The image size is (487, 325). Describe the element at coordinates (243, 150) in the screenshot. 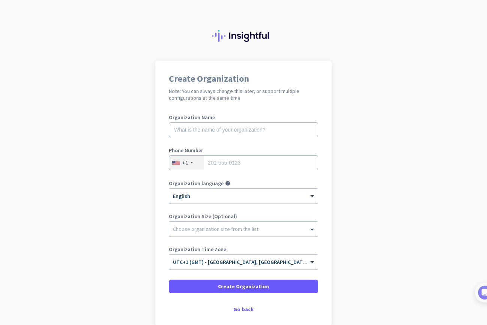

I see `label: Phone Number` at that location.